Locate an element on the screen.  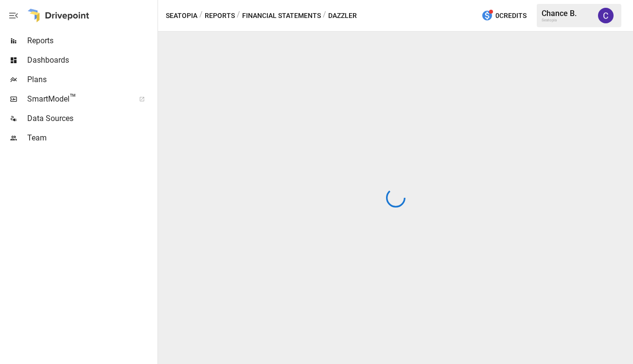
span: Data Sources is located at coordinates (92, 119).